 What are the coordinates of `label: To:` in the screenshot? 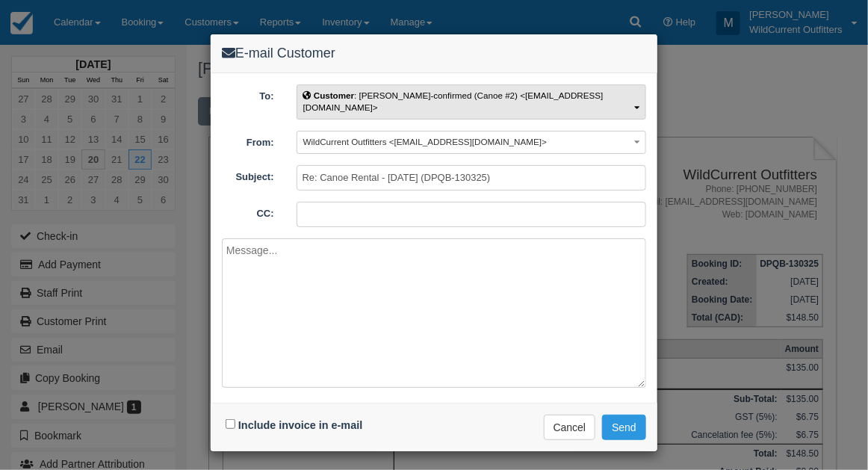 It's located at (248, 94).